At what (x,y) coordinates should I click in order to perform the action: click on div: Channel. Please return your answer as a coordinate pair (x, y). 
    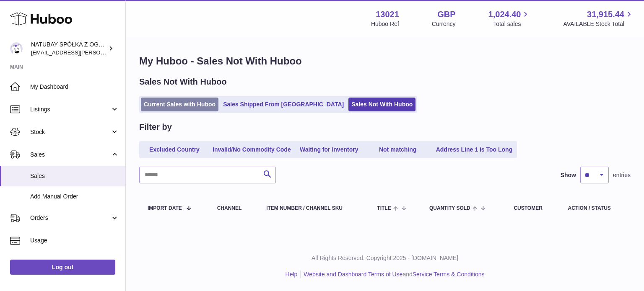
    Looking at the image, I should click on (234, 208).